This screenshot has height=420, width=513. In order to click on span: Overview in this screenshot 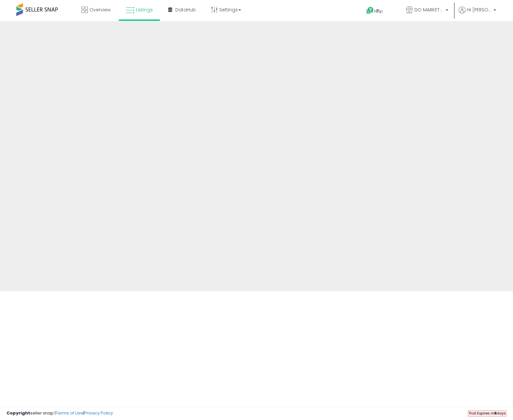, I will do `click(100, 10)`.